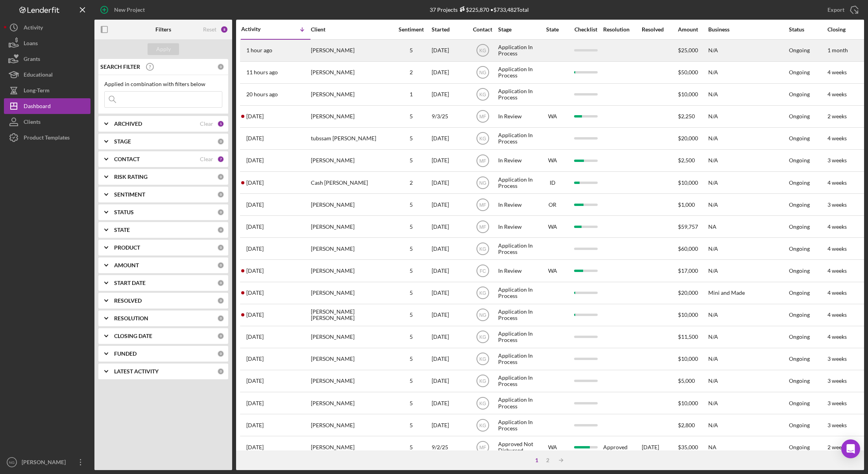 The width and height of the screenshot is (868, 474). I want to click on div: 2, so click(411, 72).